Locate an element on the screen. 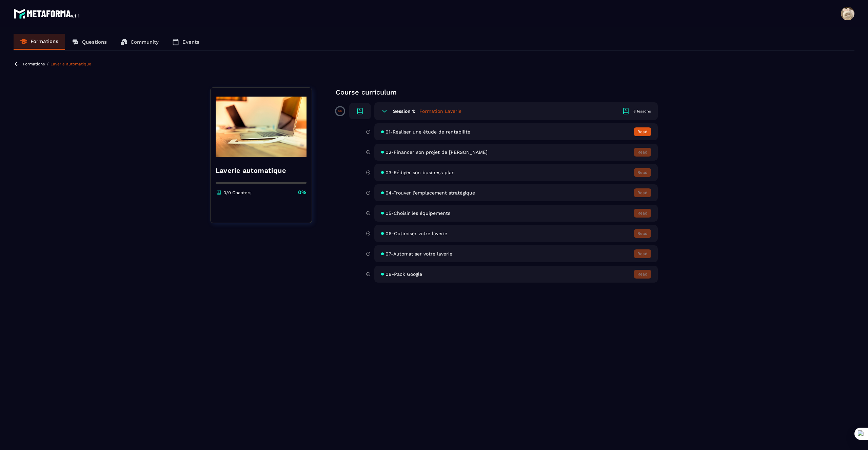 The image size is (868, 450). a: Community is located at coordinates (140, 42).